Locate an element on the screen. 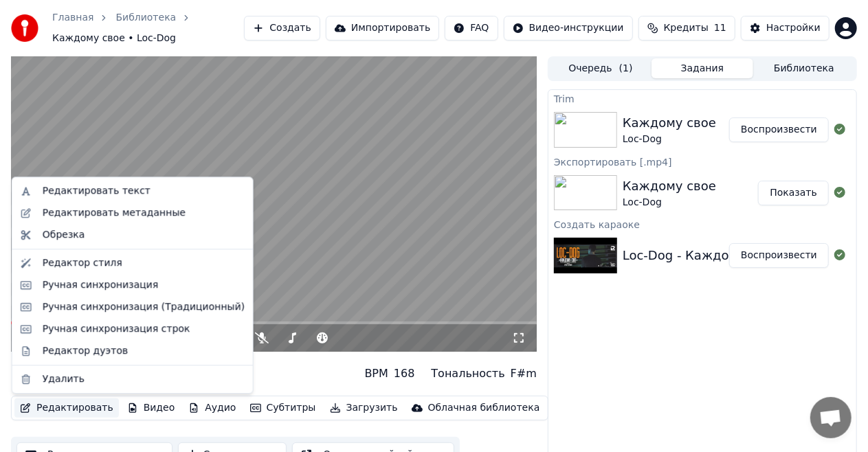 The width and height of the screenshot is (868, 452). div: Облачная библиотека is located at coordinates (483, 408).